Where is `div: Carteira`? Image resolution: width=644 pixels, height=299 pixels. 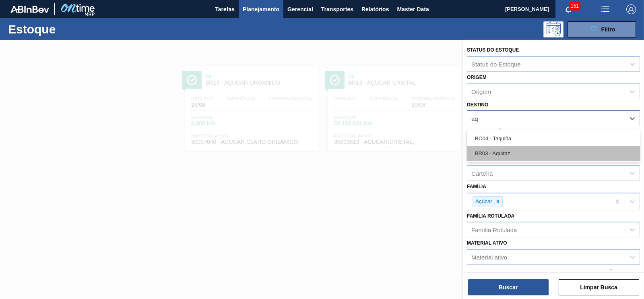 div: Carteira is located at coordinates (482, 172).